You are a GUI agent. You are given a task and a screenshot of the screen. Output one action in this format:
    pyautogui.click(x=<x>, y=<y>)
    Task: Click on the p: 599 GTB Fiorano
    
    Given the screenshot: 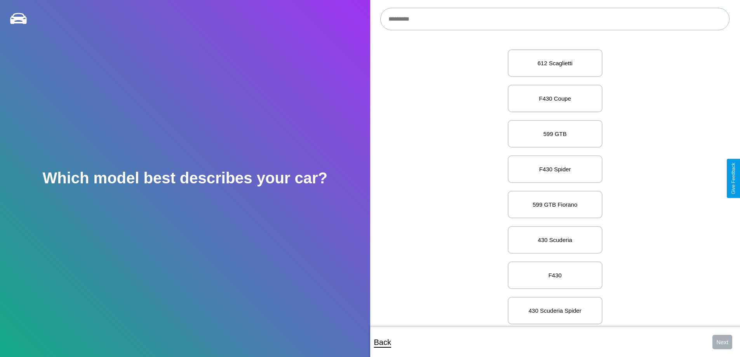 What is the action you would take?
    pyautogui.click(x=555, y=204)
    